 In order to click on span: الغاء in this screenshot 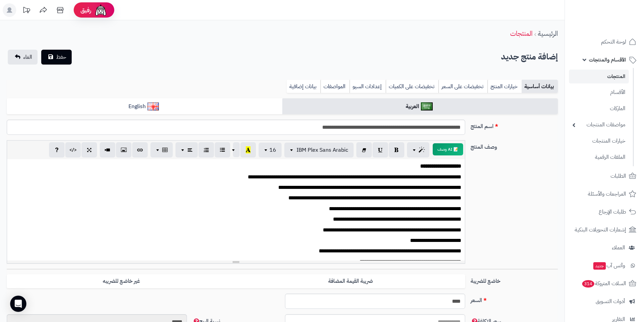, I will do `click(28, 57)`.